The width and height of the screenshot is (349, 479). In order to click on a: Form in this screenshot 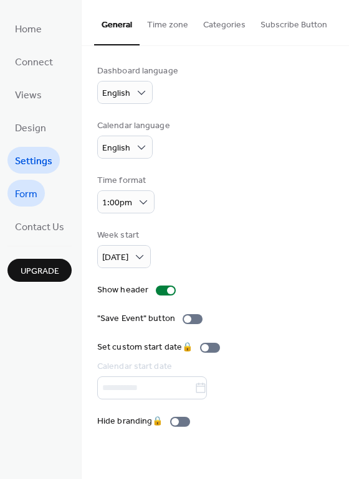, I will do `click(26, 193)`.